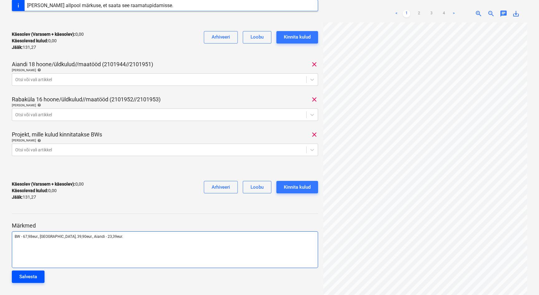 The width and height of the screenshot is (539, 295). What do you see at coordinates (444, 14) in the screenshot?
I see `a: Page 4` at bounding box center [444, 14].